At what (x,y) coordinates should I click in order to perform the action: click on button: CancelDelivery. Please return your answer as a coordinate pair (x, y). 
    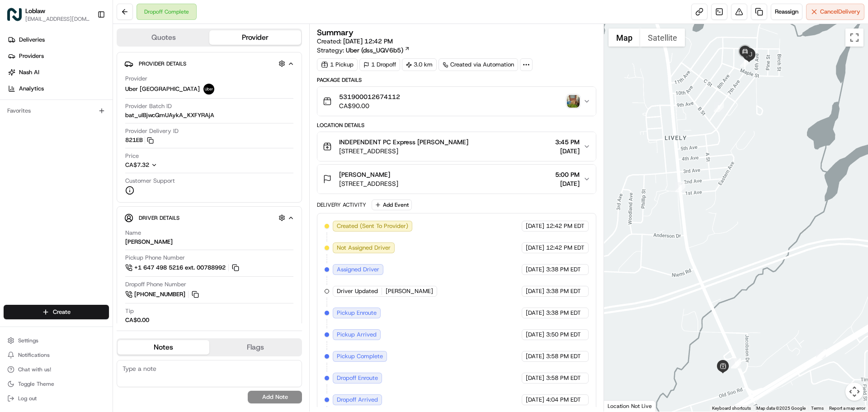
    Looking at the image, I should click on (835, 12).